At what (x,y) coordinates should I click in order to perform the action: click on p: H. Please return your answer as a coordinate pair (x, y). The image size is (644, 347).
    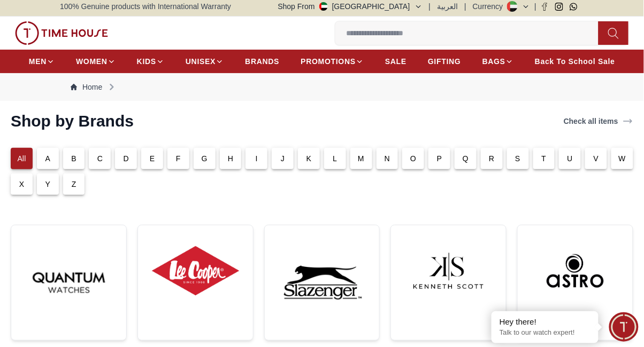
    Looking at the image, I should click on (231, 159).